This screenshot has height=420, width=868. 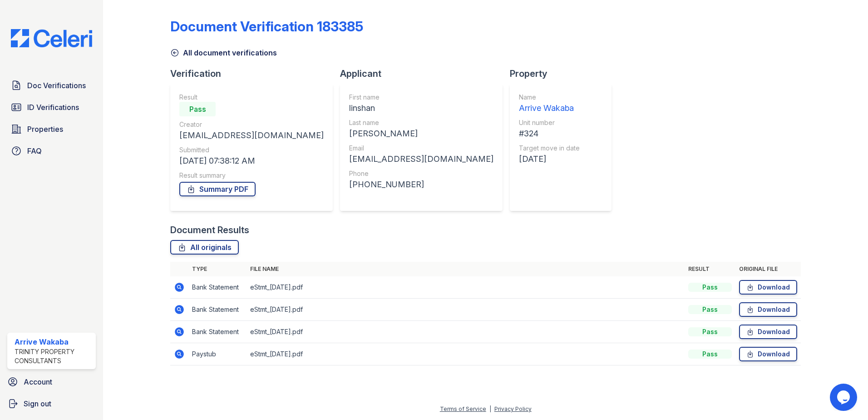 I want to click on th: Result, so click(x=710, y=269).